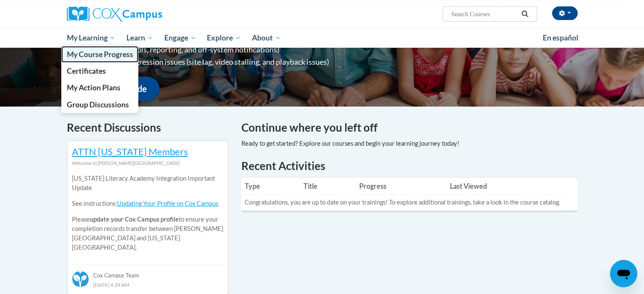 Image resolution: width=644 pixels, height=294 pixels. I want to click on th: Last Viewed, so click(505, 186).